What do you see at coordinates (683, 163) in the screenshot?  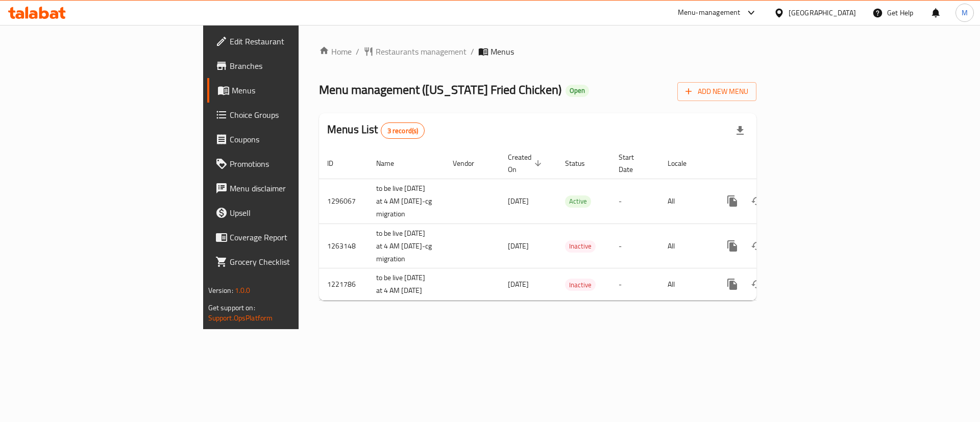 I see `span: Locale` at bounding box center [683, 163].